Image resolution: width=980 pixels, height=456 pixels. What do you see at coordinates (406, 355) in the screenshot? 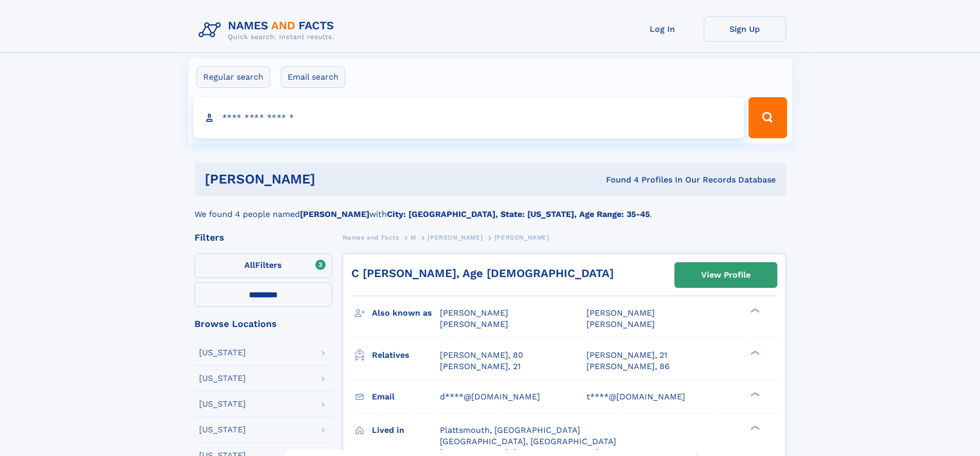
I see `h3: Relatives` at bounding box center [406, 355].